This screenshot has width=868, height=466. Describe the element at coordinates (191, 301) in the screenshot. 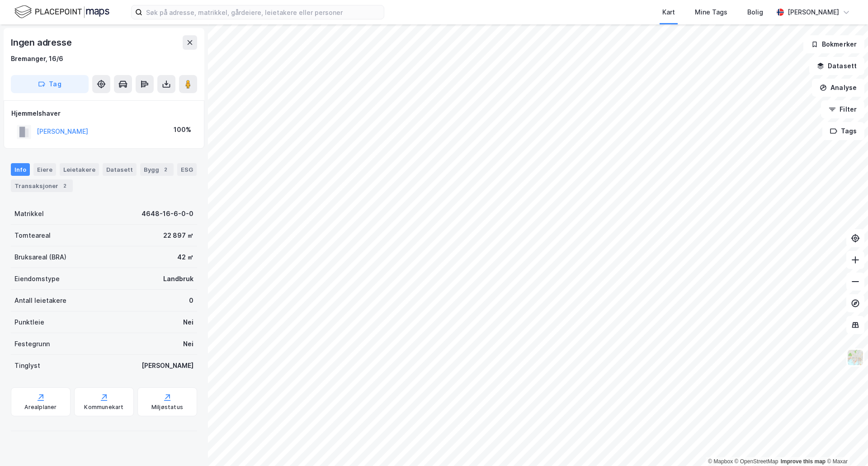

I see `div: 0` at that location.